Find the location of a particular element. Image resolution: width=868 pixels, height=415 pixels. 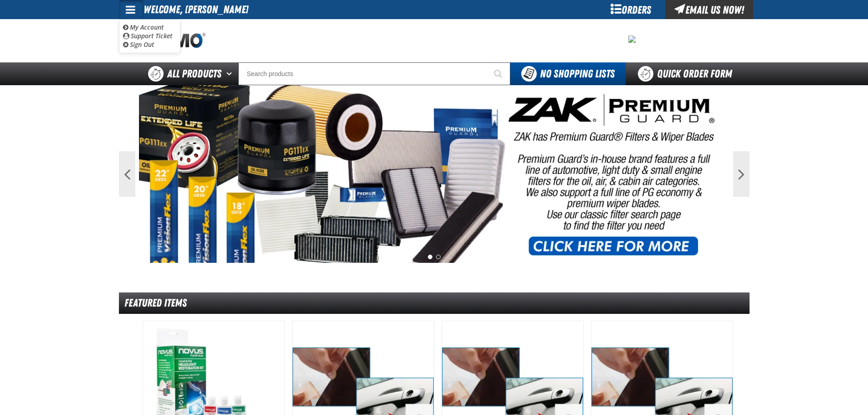

button: 2 of 2 is located at coordinates (438, 257).